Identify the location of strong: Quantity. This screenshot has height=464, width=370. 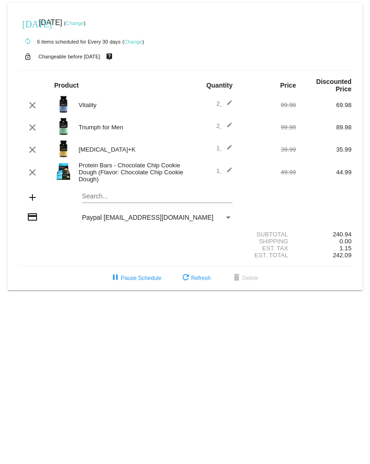
(219, 85).